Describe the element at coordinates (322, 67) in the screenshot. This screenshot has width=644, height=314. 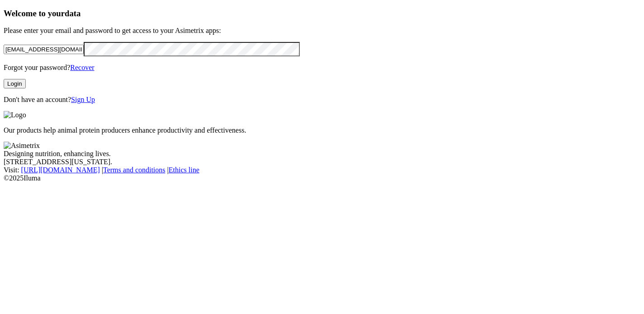
I see `p: Forgot your password?` at that location.